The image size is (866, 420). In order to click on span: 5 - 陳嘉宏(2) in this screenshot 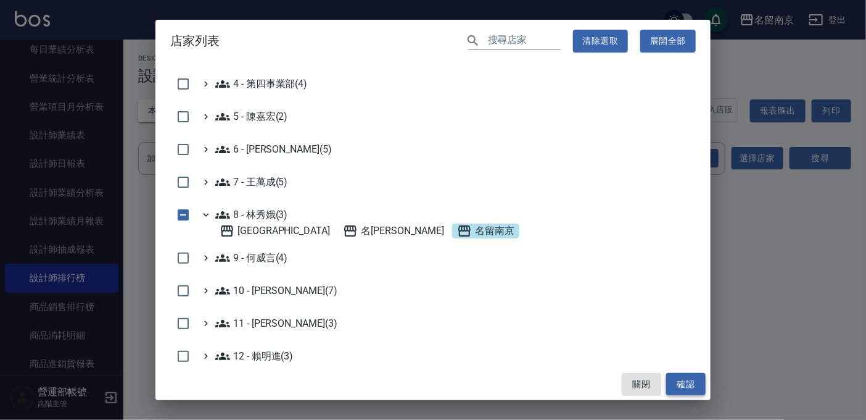, I will do `click(252, 117)`.